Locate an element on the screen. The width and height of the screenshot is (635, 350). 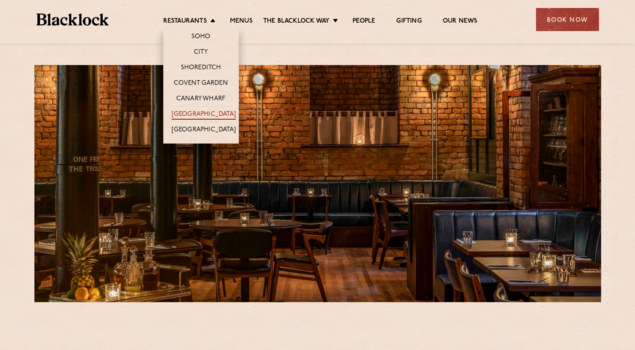
a: People is located at coordinates (364, 22).